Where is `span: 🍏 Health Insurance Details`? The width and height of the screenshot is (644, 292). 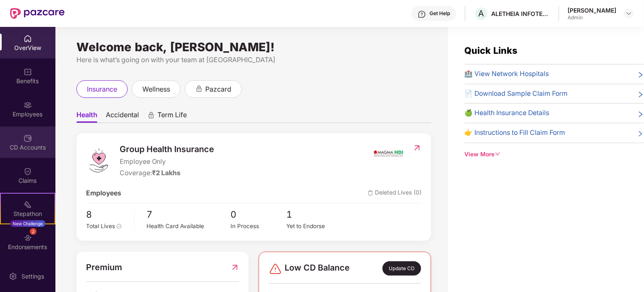
span: 🍏 Health Insurance Details is located at coordinates (507, 113).